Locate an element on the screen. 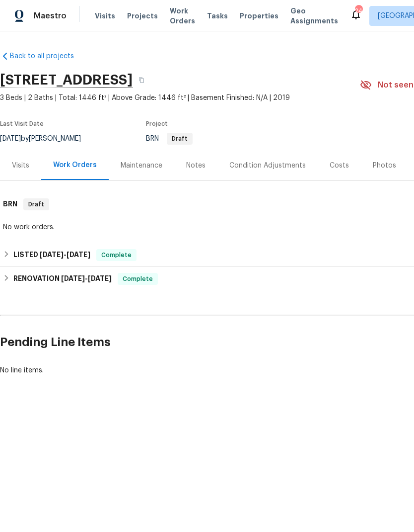 The width and height of the screenshot is (414, 532). span: Project is located at coordinates (157, 124).